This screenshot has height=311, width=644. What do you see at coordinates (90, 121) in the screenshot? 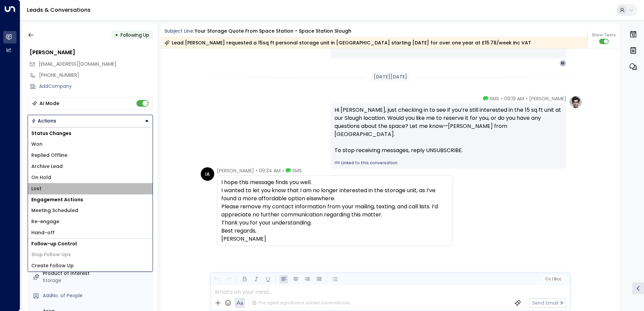
I see `button: Actions` at bounding box center [90, 121].